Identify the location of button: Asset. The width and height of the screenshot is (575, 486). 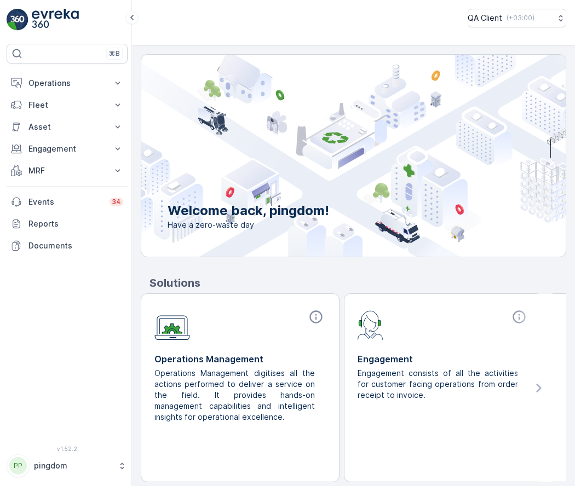
(67, 127).